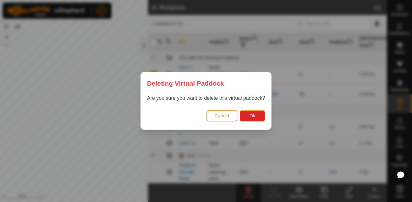  What do you see at coordinates (222, 116) in the screenshot?
I see `span: Cancel` at bounding box center [222, 116].